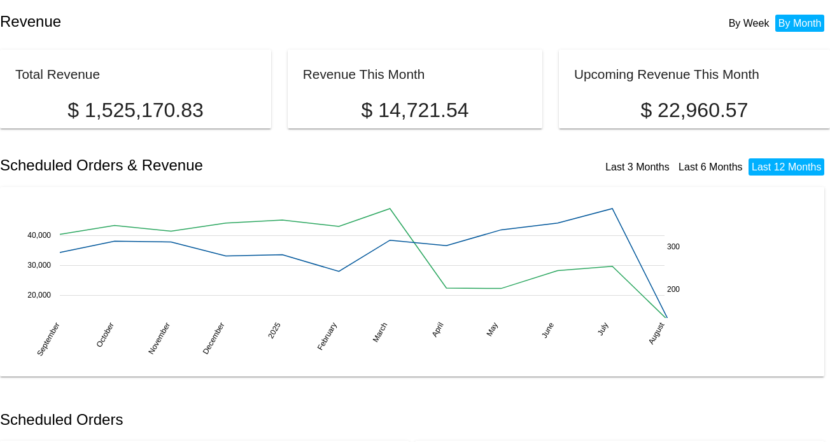 The height and width of the screenshot is (442, 830). I want to click on p: $ 1,525,170.83, so click(136, 110).